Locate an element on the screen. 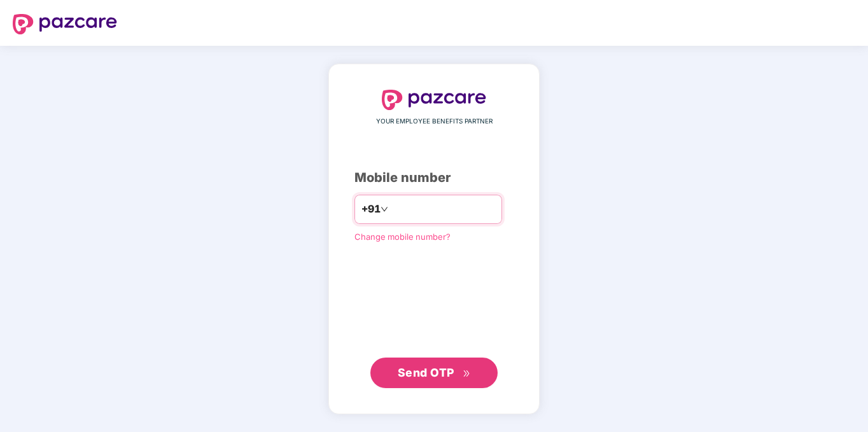 The width and height of the screenshot is (868, 432). span: +91 is located at coordinates (371, 208).